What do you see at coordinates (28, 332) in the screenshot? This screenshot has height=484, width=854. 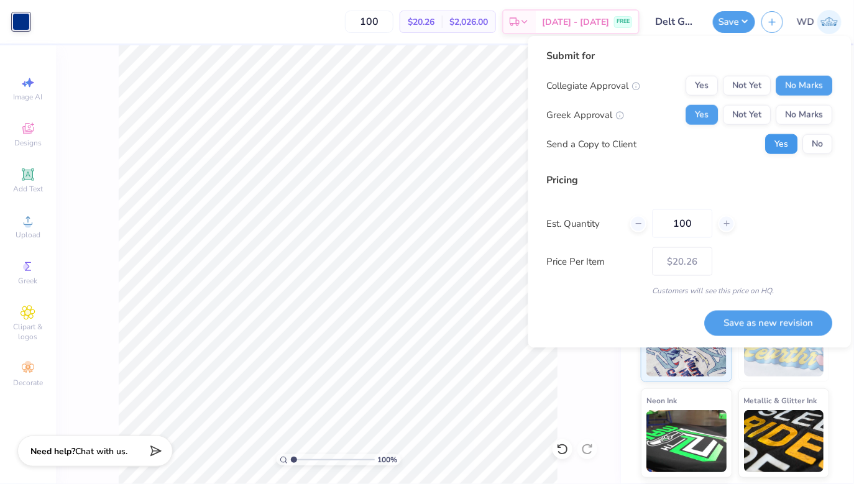 I see `span: Clipart & logos` at bounding box center [28, 332].